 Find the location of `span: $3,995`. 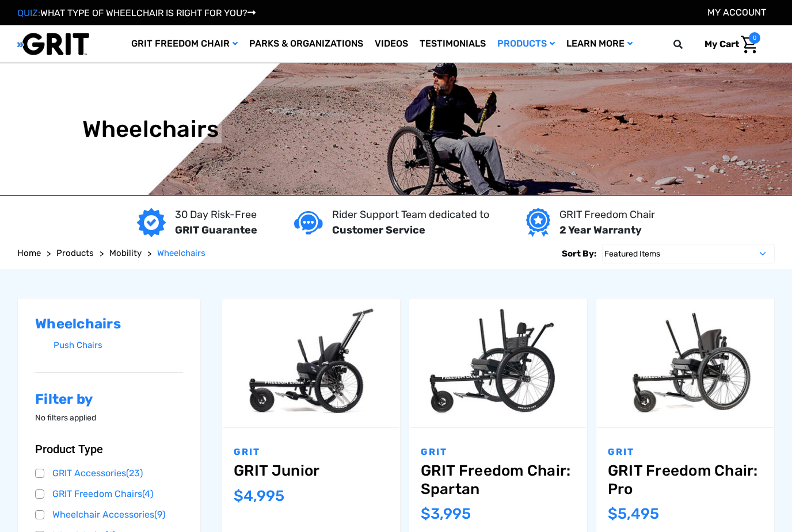

span: $3,995 is located at coordinates (445, 514).